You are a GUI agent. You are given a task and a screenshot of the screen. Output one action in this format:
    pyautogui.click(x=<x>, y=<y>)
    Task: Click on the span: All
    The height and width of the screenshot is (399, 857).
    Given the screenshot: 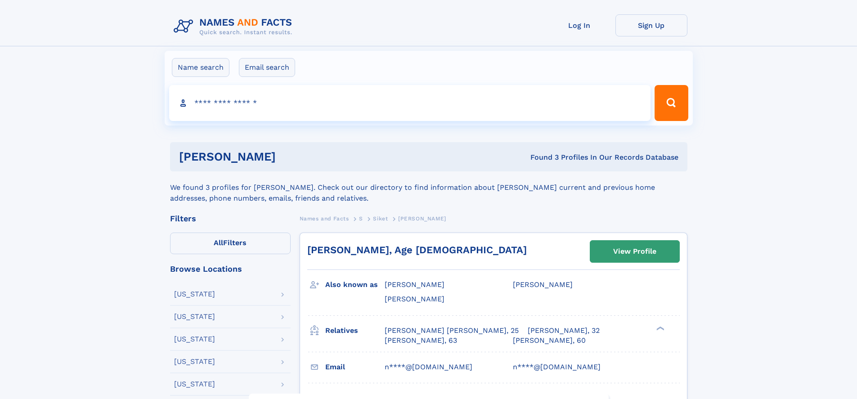 What is the action you would take?
    pyautogui.click(x=218, y=242)
    